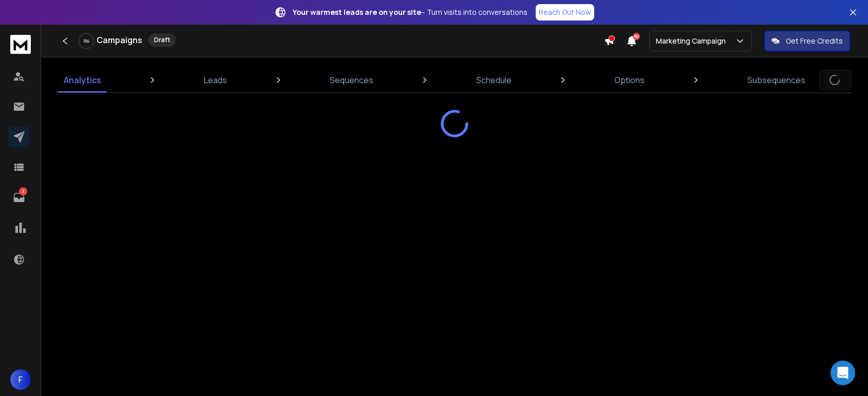 This screenshot has height=396, width=868. What do you see at coordinates (82, 80) in the screenshot?
I see `p: Analytics` at bounding box center [82, 80].